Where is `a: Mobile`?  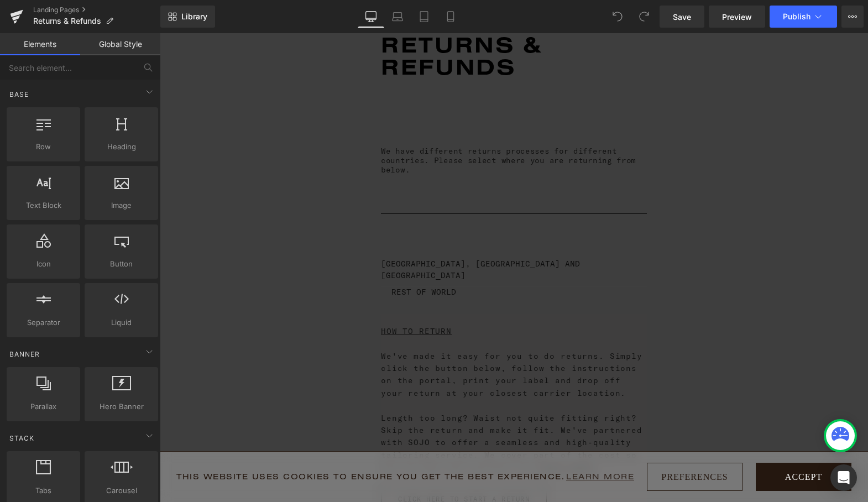 a: Mobile is located at coordinates (450, 17).